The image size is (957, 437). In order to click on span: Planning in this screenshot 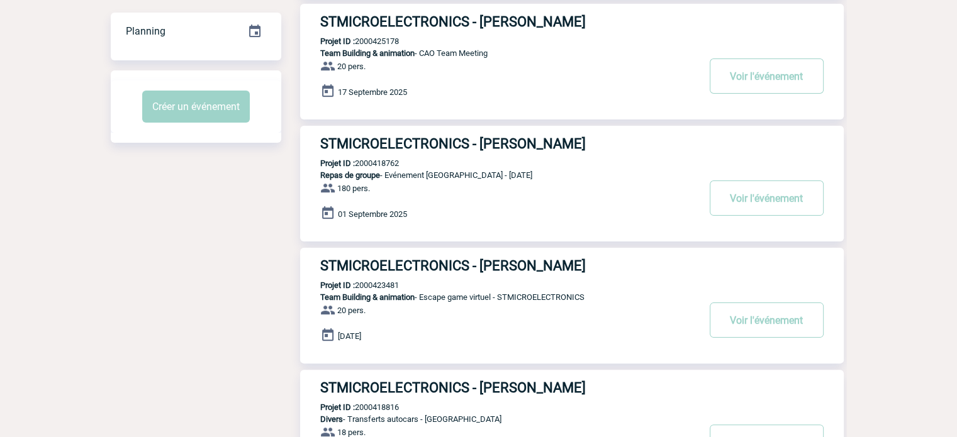, I will do `click(145, 31)`.